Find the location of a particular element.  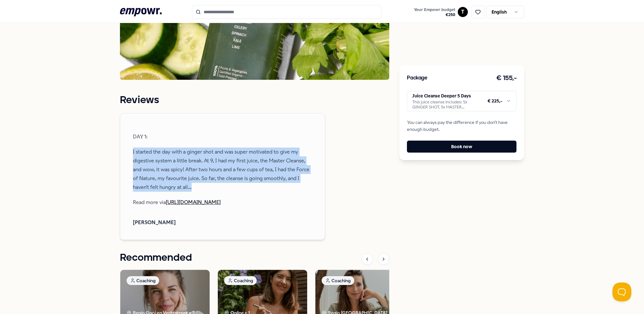

h1: Recommended is located at coordinates (156, 258).